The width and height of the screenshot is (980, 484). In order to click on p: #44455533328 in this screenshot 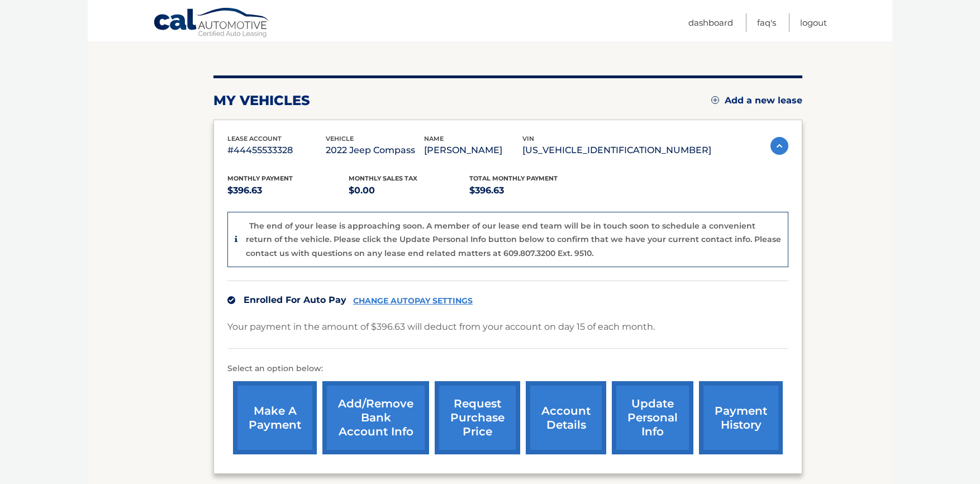, I will do `click(276, 150)`.